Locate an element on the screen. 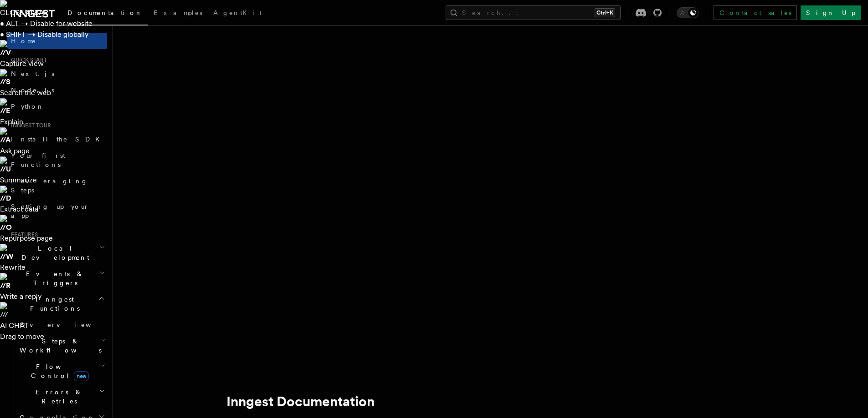 This screenshot has width=868, height=418. span: new is located at coordinates (81, 377).